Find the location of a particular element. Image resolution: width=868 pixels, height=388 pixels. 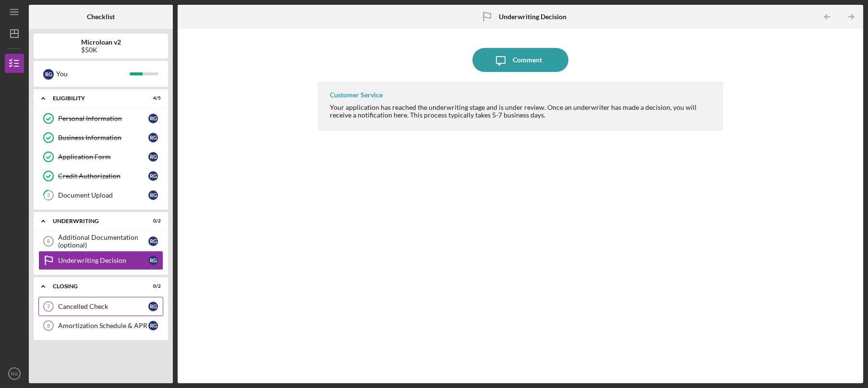

div: Underwriting is located at coordinates (94, 221).